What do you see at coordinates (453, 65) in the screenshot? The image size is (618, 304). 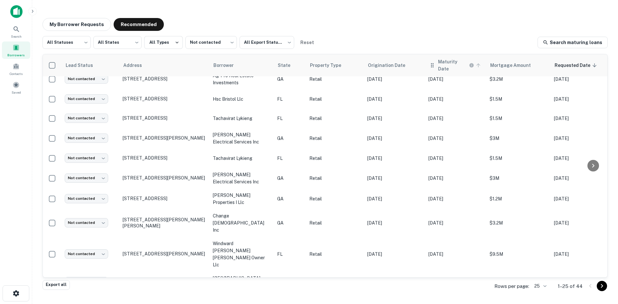 I see `h6: Maturity Date` at bounding box center [453, 65].